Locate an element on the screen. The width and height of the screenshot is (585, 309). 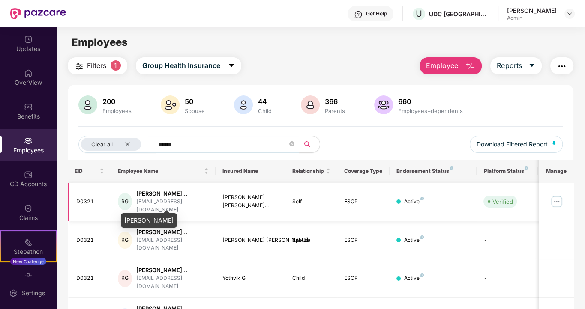
span: Employee is located at coordinates (442, 66).